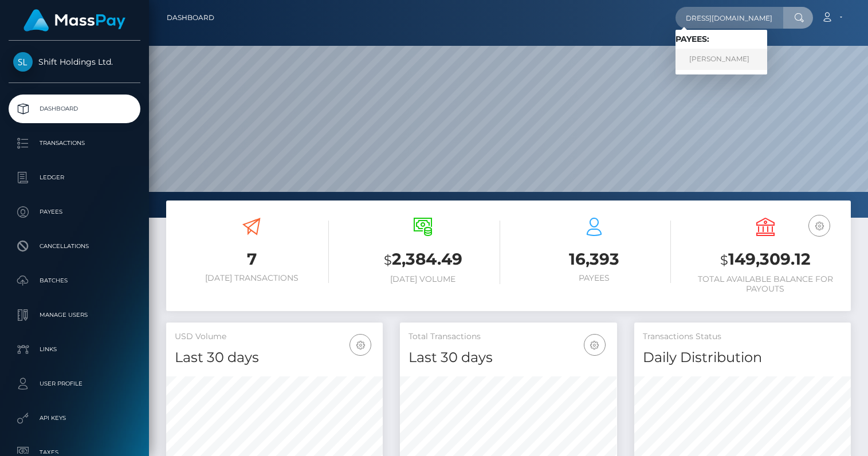 The image size is (868, 456). What do you see at coordinates (74, 350) in the screenshot?
I see `p: Links` at bounding box center [74, 350].